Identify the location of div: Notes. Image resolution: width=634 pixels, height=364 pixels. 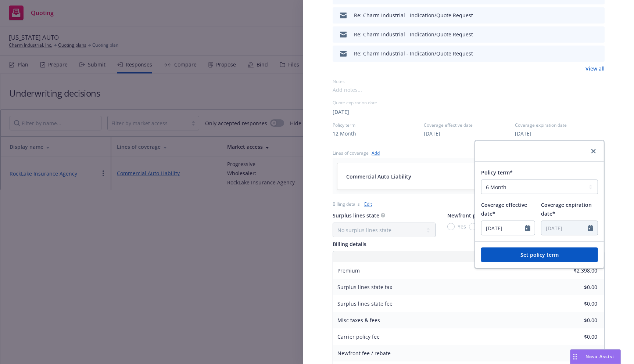
(468, 81).